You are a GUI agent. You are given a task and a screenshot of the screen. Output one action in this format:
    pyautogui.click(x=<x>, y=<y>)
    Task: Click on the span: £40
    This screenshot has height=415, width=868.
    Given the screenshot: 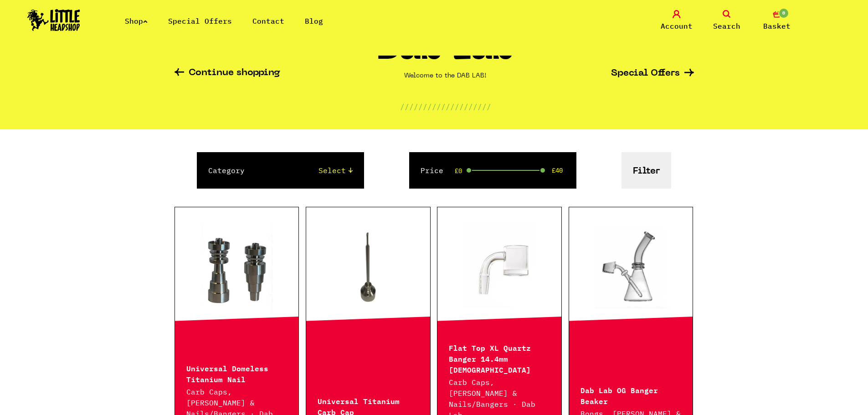 What is the action you would take?
    pyautogui.click(x=557, y=170)
    